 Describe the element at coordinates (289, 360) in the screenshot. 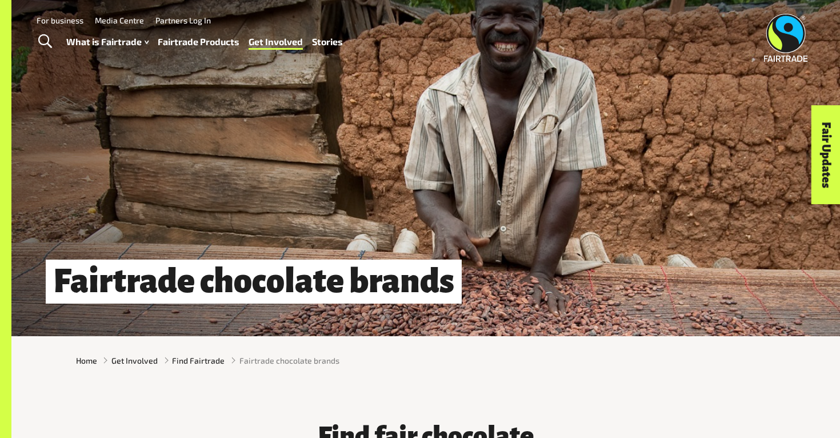

I see `span: Fairtrade chocolate brands` at that location.